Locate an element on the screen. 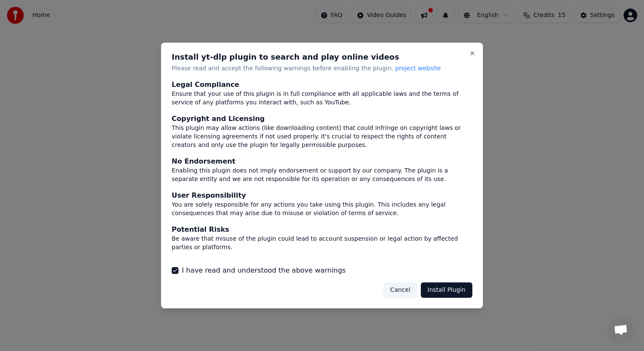  label: I have read and understood the above warnings is located at coordinates (264, 271).